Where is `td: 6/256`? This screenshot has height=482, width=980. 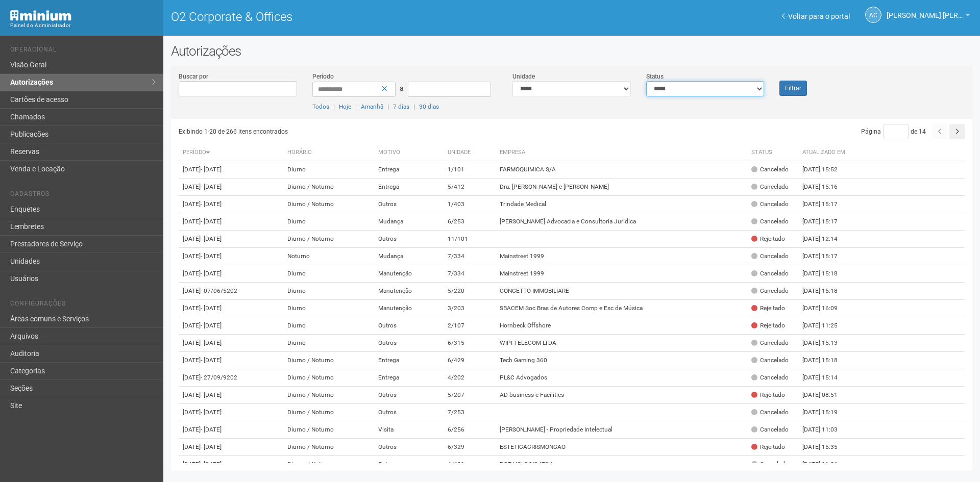
td: 6/256 is located at coordinates (470, 430).